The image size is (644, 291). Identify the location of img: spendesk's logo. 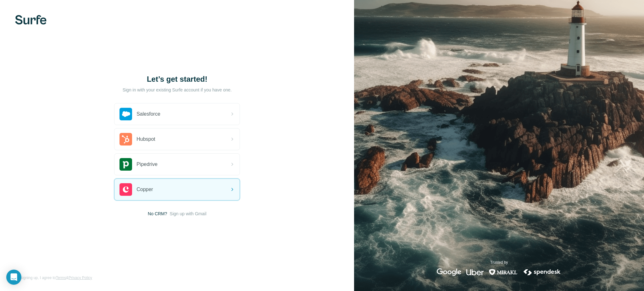
(542, 272).